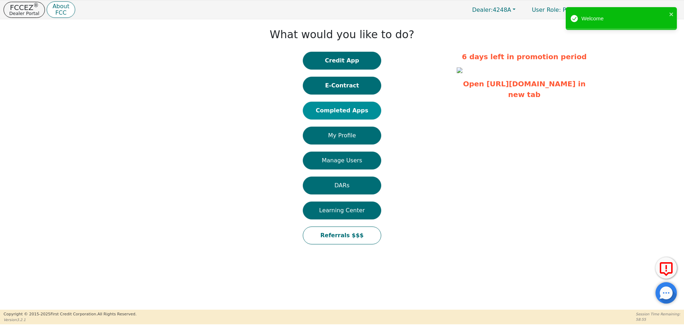  What do you see at coordinates (24, 10) in the screenshot?
I see `button: FCCEZ®Dealer Portal` at bounding box center [24, 10].